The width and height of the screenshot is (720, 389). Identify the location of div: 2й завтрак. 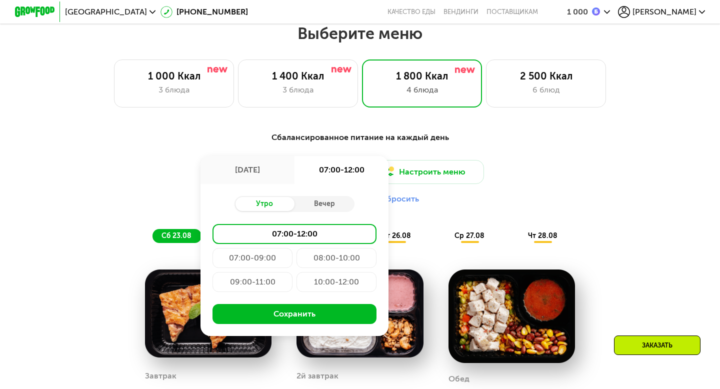
(317, 376).